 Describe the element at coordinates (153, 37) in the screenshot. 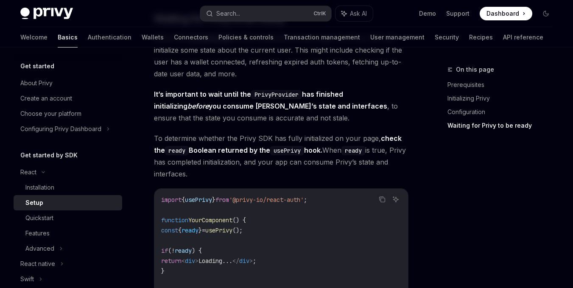

I see `a: Wallets` at that location.